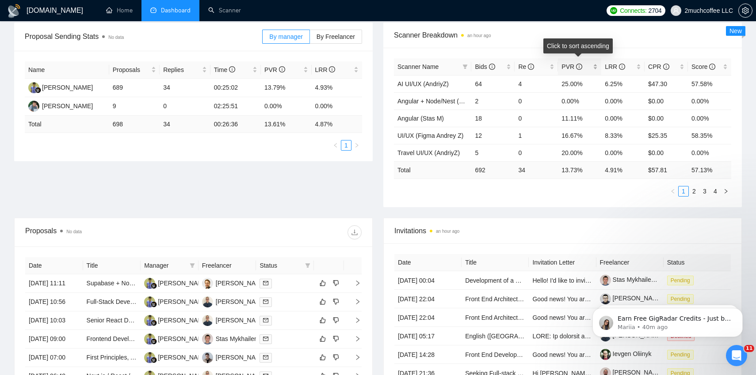  Describe the element at coordinates (418, 67) in the screenshot. I see `span: Scanner Name` at that location.